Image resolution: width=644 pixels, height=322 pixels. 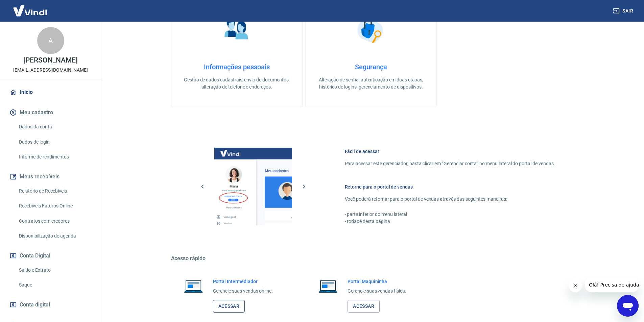 What do you see at coordinates (450, 152) in the screenshot?
I see `h6: Fácil de acessar` at bounding box center [450, 152].